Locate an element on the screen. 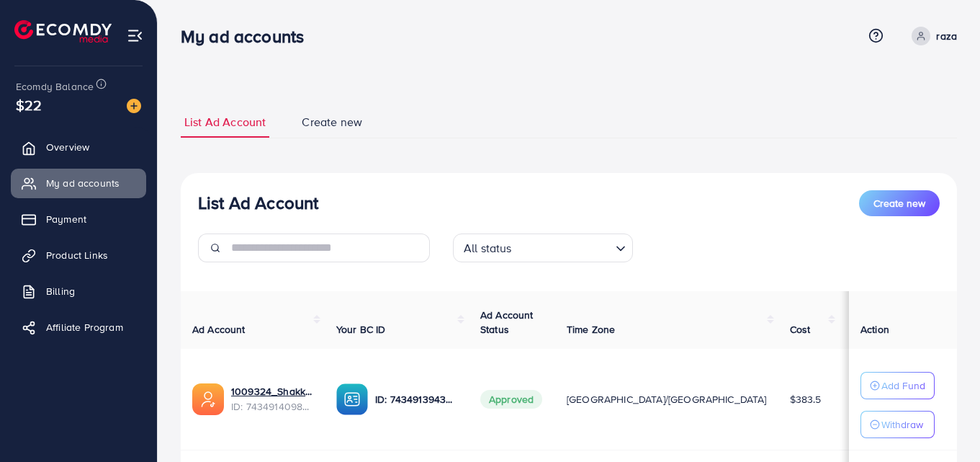 The width and height of the screenshot is (980, 462). button: Withdraw is located at coordinates (897, 424).